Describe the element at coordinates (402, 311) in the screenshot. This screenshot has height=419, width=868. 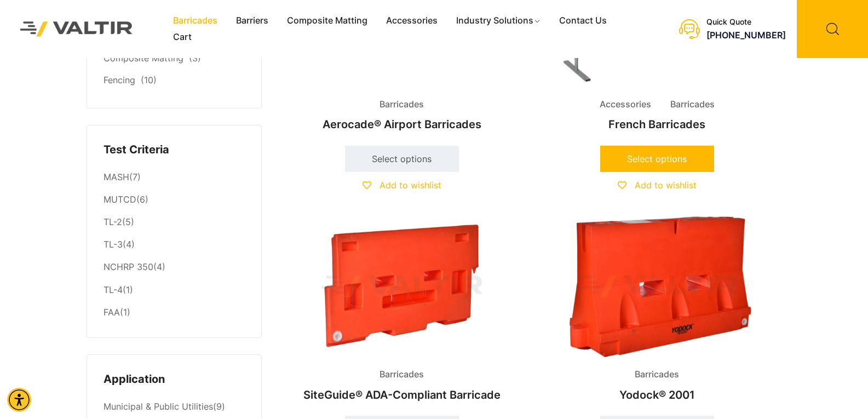
I see `a: BarricadesSiteGuide® ADA-Compliant Barricade` at that location.